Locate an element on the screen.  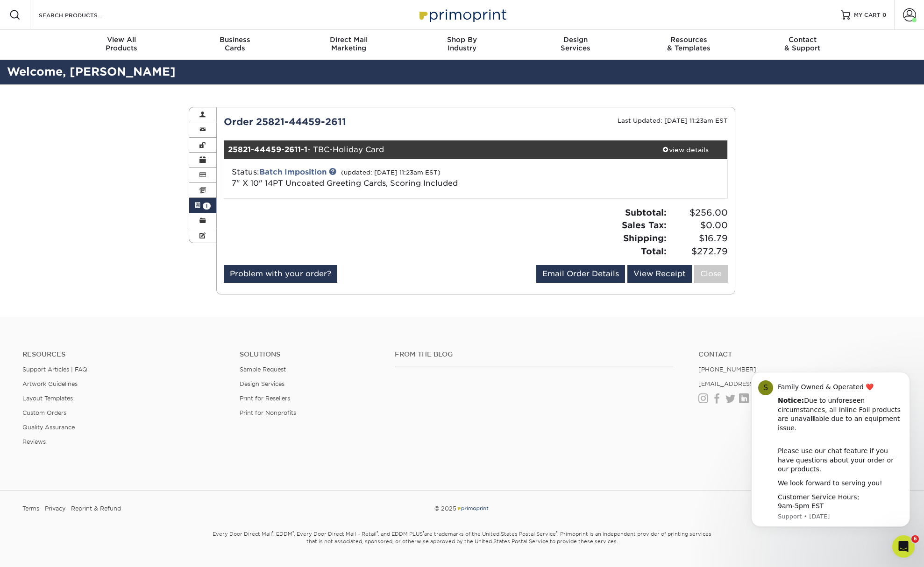
a: Problem with your order? is located at coordinates (281, 274).